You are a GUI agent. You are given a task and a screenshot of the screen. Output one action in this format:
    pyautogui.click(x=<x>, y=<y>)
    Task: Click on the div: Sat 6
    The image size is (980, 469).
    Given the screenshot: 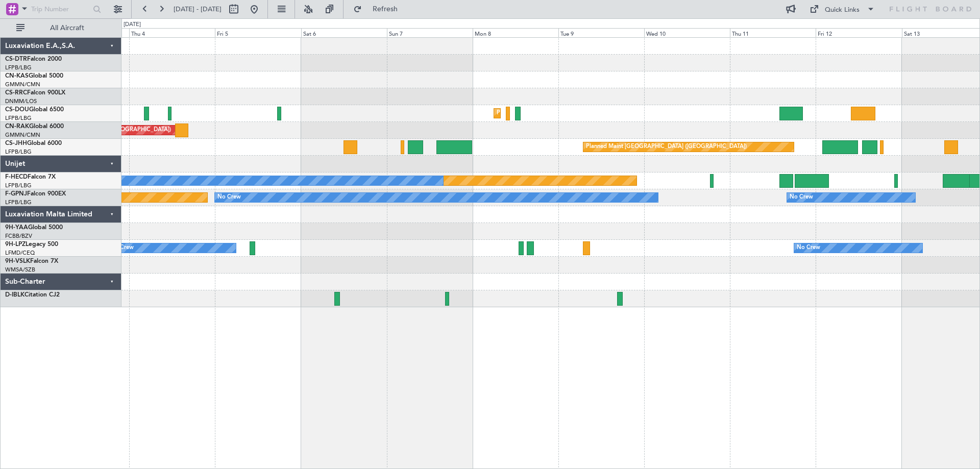 What is the action you would take?
    pyautogui.click(x=344, y=32)
    